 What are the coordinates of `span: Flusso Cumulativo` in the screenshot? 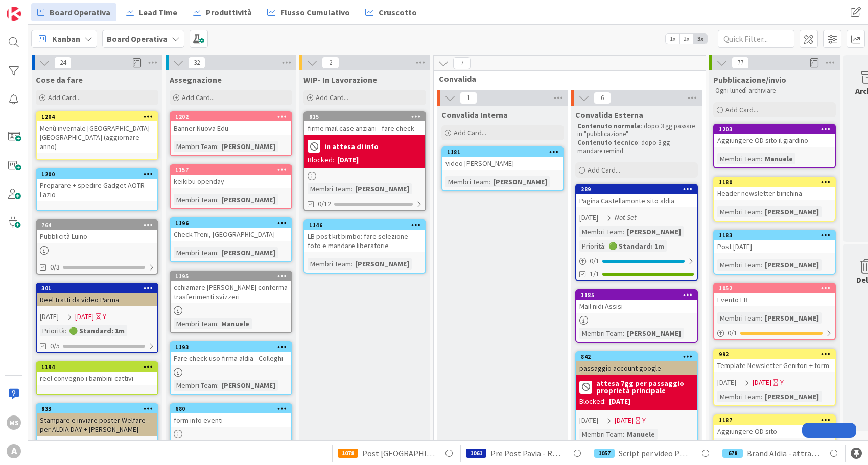 It's located at (315, 12).